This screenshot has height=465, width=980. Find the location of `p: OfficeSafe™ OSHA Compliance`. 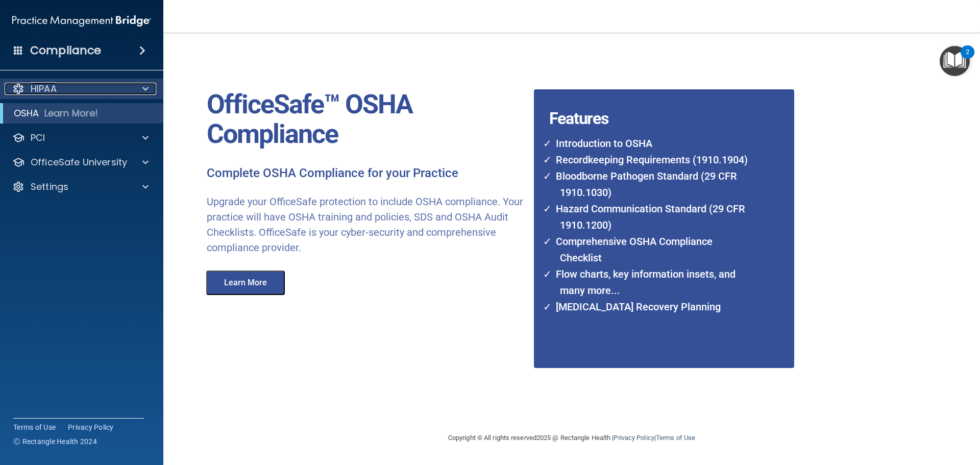

p: OfficeSafe™ OSHA Compliance is located at coordinates (366, 119).